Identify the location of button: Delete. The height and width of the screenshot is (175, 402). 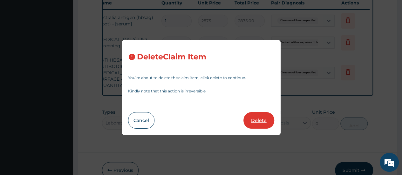
(259, 121).